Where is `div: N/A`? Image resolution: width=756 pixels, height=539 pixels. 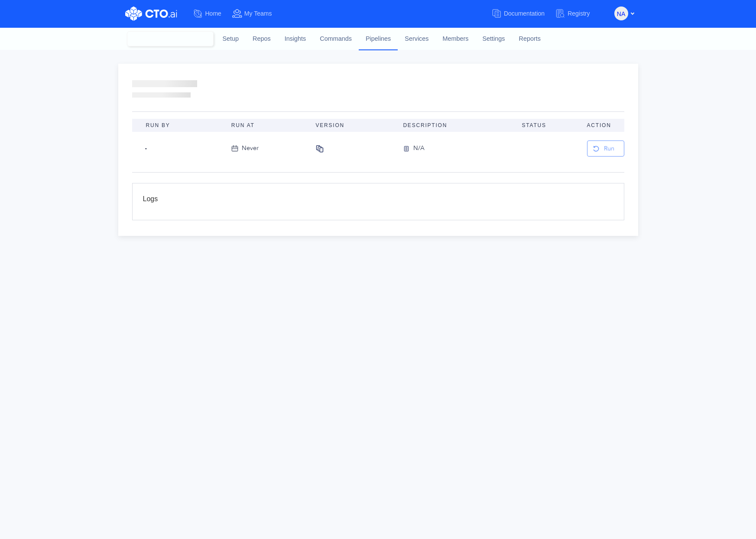
div: N/A is located at coordinates (419, 149).